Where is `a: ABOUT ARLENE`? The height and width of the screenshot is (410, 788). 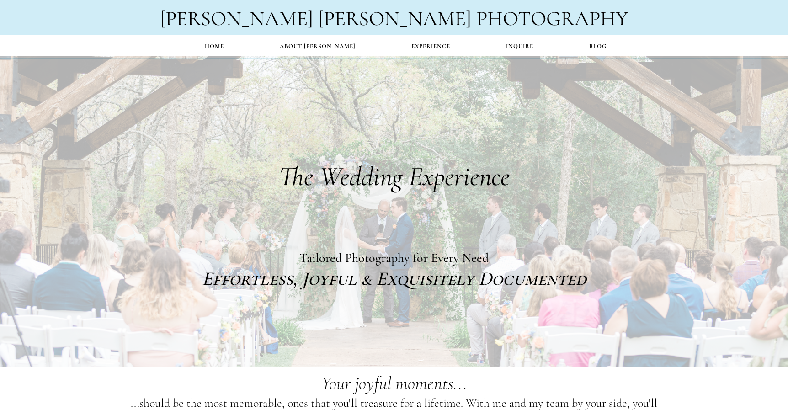
a: ABOUT ARLENE is located at coordinates (318, 46).